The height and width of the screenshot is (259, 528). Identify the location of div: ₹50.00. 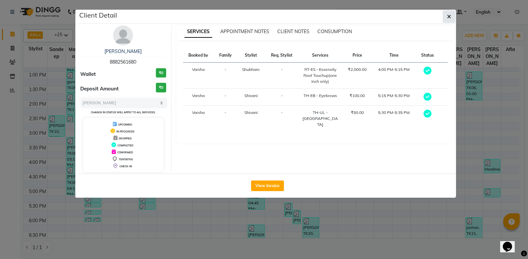
(357, 113).